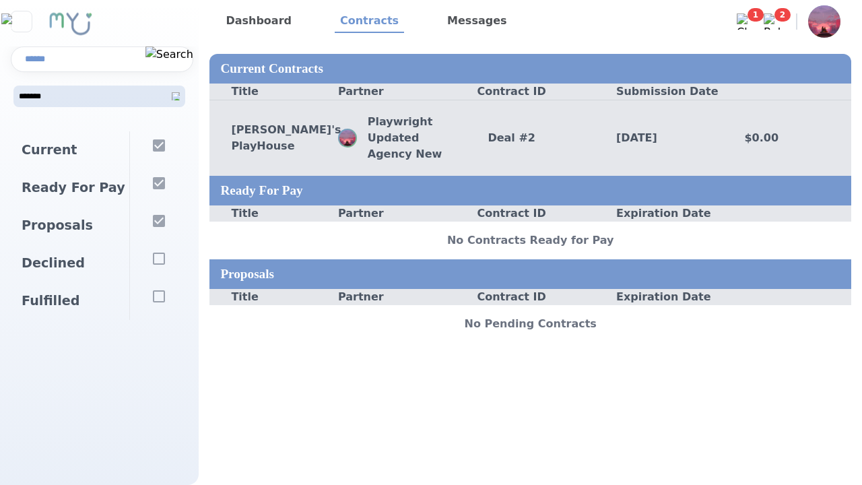 The height and width of the screenshot is (485, 862). I want to click on p: Playwright Updated Agency New, so click(412, 138).